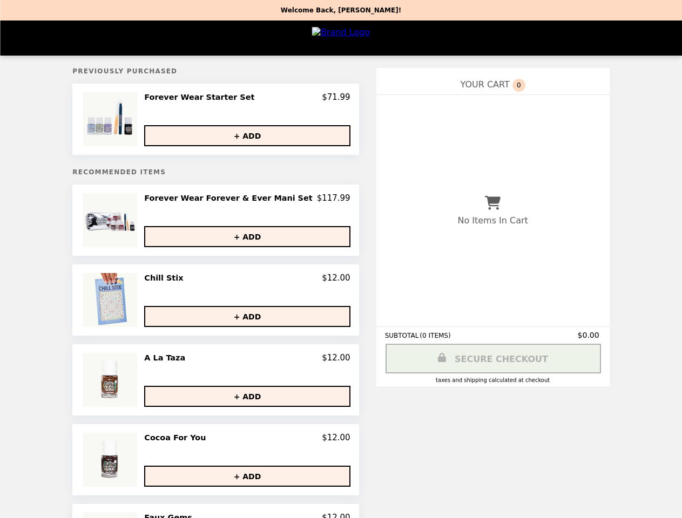 The image size is (682, 518). Describe the element at coordinates (341, 38) in the screenshot. I see `img: Brand Logo` at that location.